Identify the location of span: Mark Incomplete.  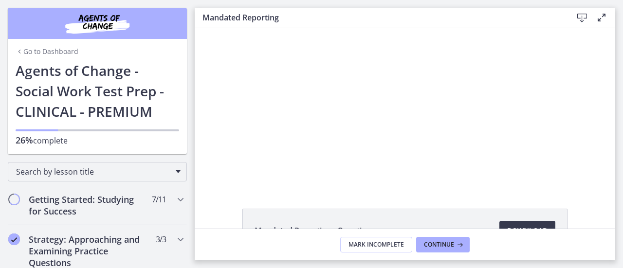
(376, 245).